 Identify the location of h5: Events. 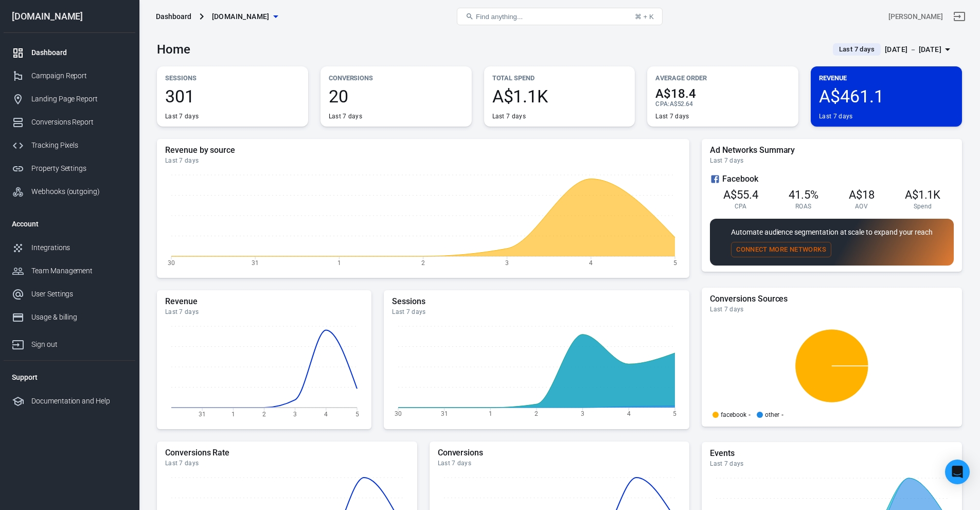
(832, 453).